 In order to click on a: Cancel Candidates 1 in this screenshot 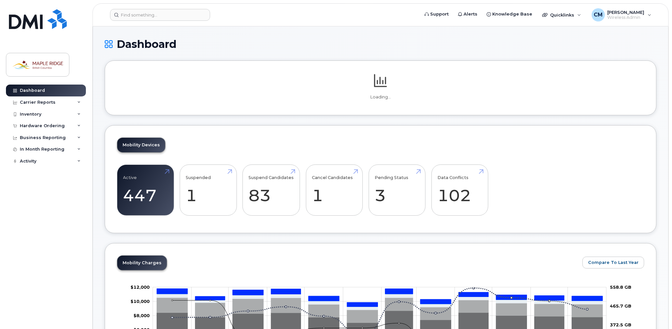, I will do `click(334, 190)`.